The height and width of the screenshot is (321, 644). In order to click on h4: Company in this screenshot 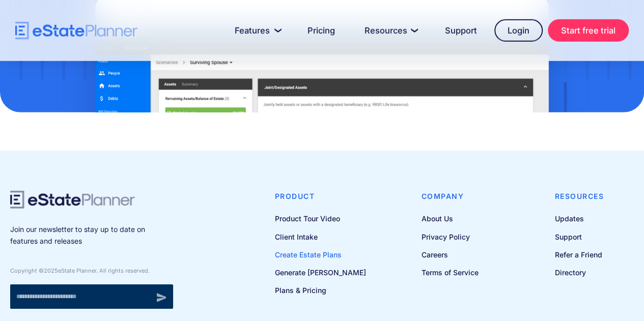, I will do `click(450, 196)`.